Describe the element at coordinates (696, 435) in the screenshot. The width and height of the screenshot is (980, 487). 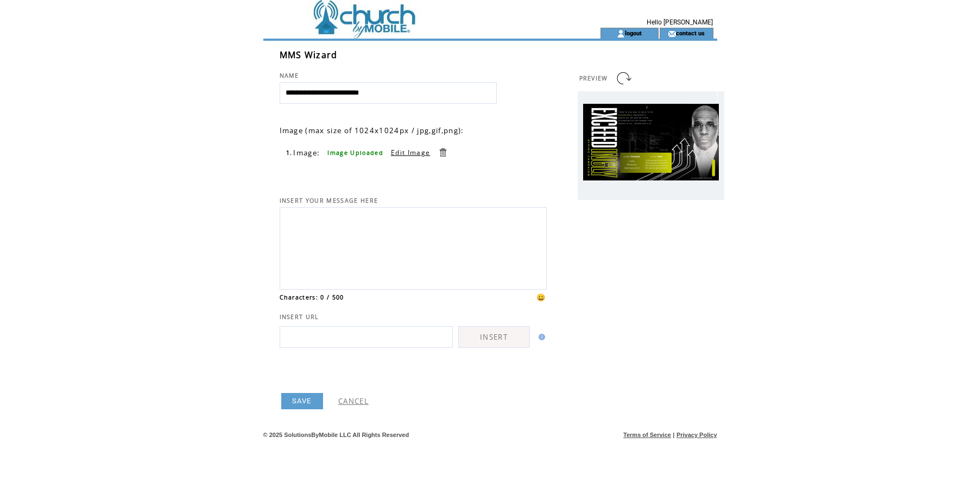
I see `a: Privacy Policy` at that location.